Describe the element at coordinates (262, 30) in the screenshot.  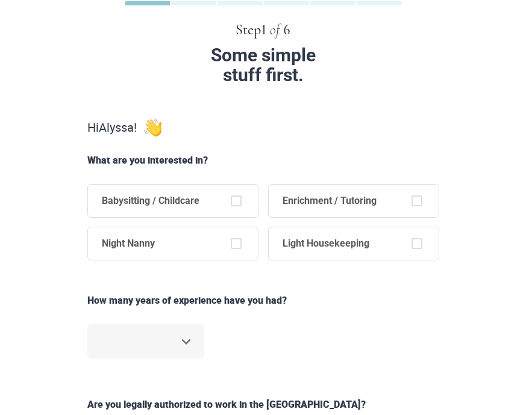
I see `div: Step 1 6` at that location.